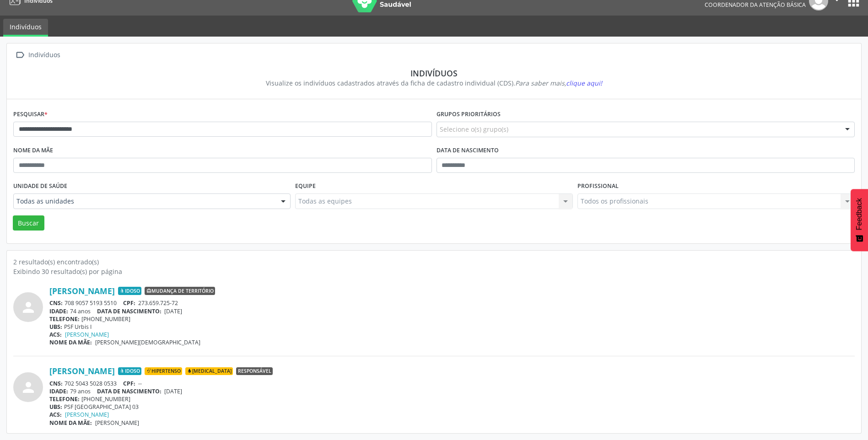  Describe the element at coordinates (434, 83) in the screenshot. I see `div: Visualize os indivíduos cadastrados através da ficha de cadastro individual (CDS).` at that location.